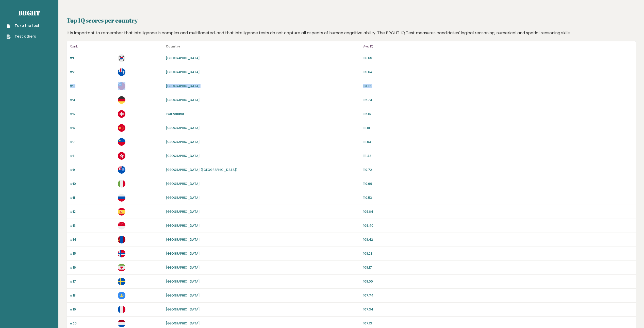 The width and height of the screenshot is (644, 328). What do you see at coordinates (92, 170) in the screenshot?
I see `p: #9` at bounding box center [92, 170].